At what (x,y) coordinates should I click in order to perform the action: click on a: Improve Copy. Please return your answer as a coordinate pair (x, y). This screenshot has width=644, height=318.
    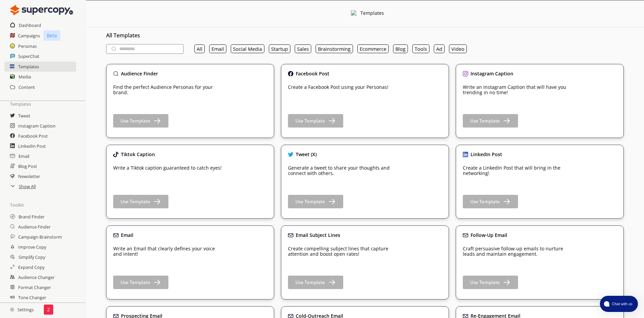
    Looking at the image, I should click on (32, 247).